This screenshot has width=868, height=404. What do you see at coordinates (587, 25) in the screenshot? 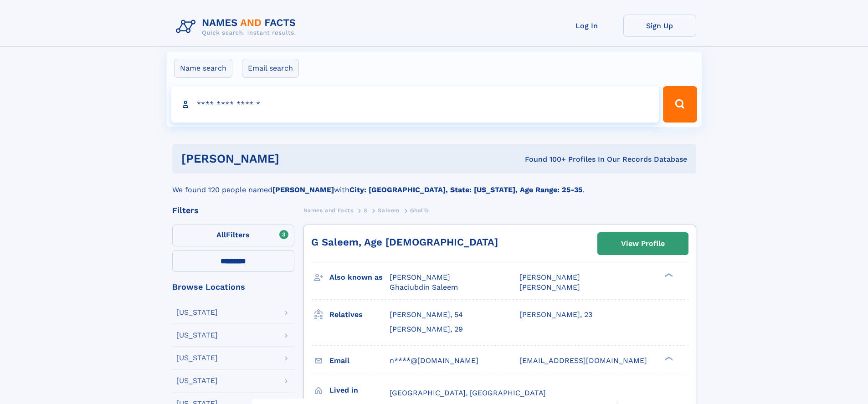
I see `a: Log In` at bounding box center [587, 25].